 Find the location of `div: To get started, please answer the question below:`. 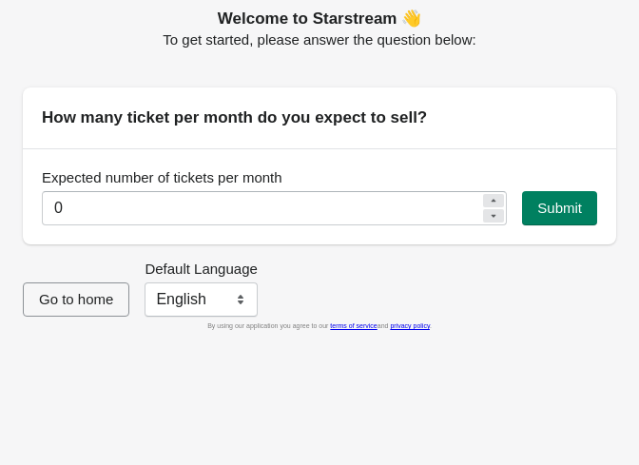

div: To get started, please answer the question below: is located at coordinates (319, 29).